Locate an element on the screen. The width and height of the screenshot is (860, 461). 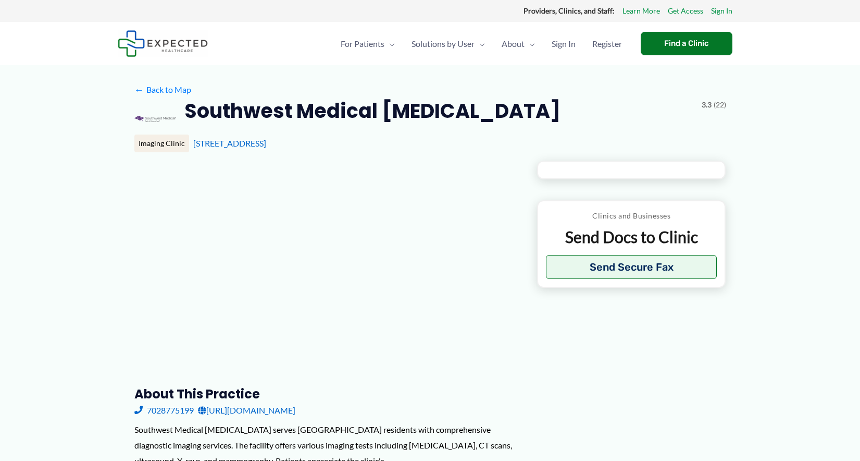
a: For PatientsMenu Toggle is located at coordinates (368, 44).